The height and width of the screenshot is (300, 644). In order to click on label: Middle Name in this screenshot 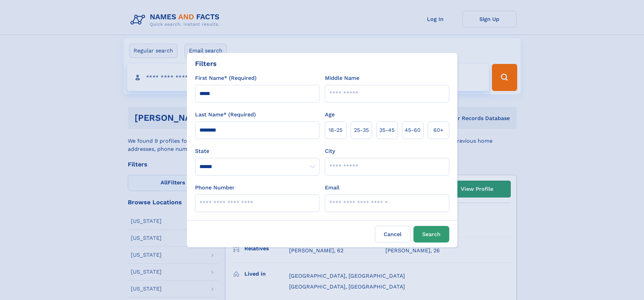, I will do `click(342, 78)`.